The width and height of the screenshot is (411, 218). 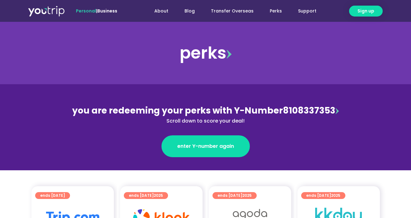 What do you see at coordinates (366, 11) in the screenshot?
I see `a: Sign up` at bounding box center [366, 11].